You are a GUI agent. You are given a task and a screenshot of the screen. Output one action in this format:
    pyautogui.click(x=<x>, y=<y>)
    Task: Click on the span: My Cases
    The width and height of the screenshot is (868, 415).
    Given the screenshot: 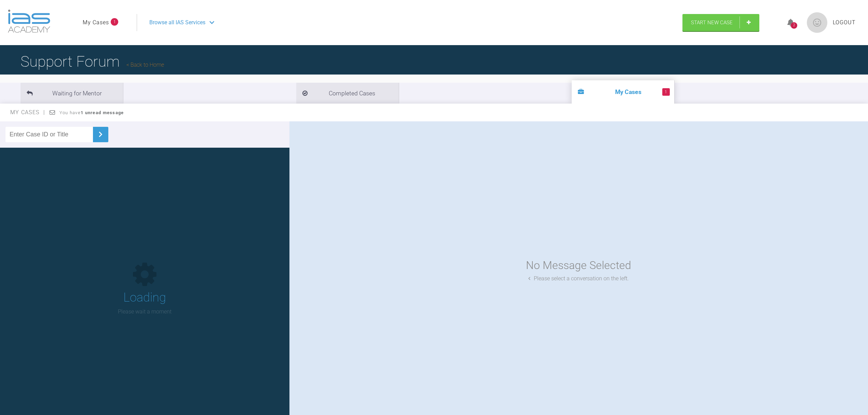 What is the action you would take?
    pyautogui.click(x=28, y=112)
    